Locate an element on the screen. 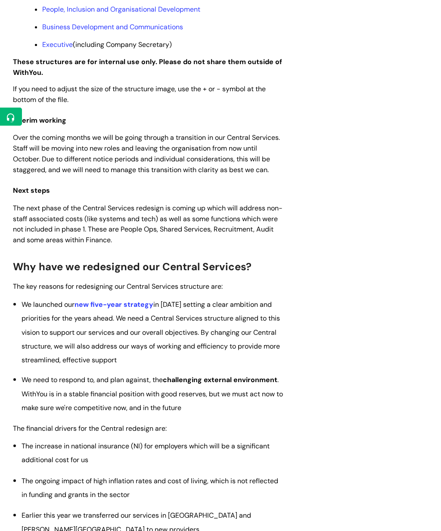  span: Interim working is located at coordinates (40, 120).